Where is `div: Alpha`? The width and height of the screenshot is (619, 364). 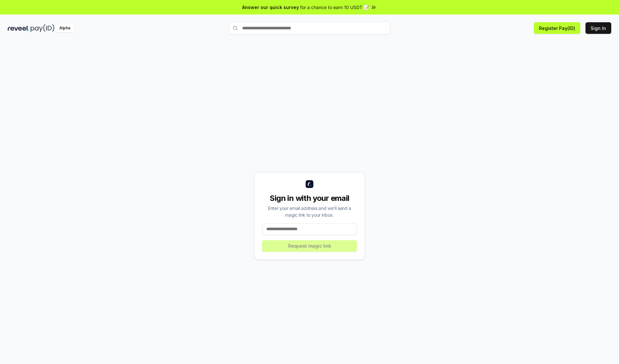
div: Alpha is located at coordinates (65, 28).